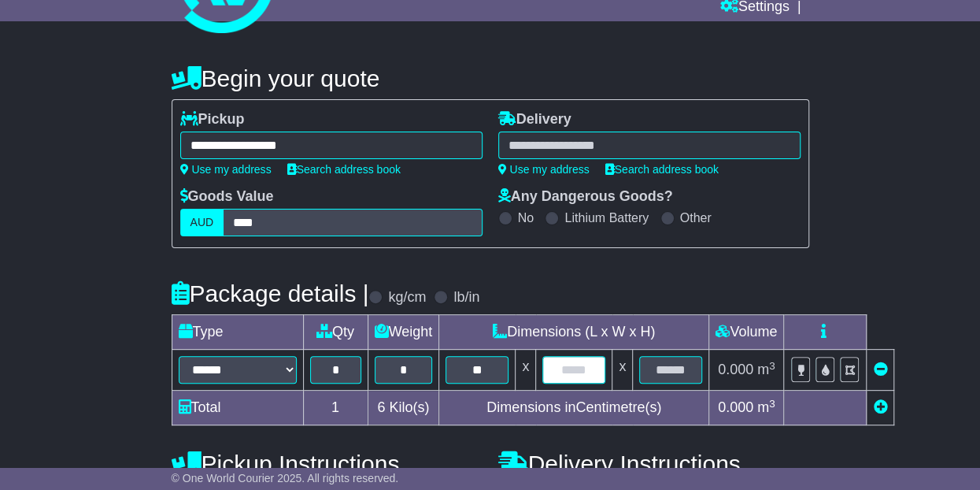 This screenshot has height=490, width=980. I want to click on h4: Package details |, so click(270, 293).